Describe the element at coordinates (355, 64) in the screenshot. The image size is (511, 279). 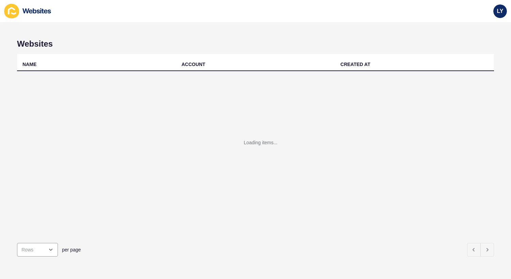
I see `div: CREATED AT` at that location.